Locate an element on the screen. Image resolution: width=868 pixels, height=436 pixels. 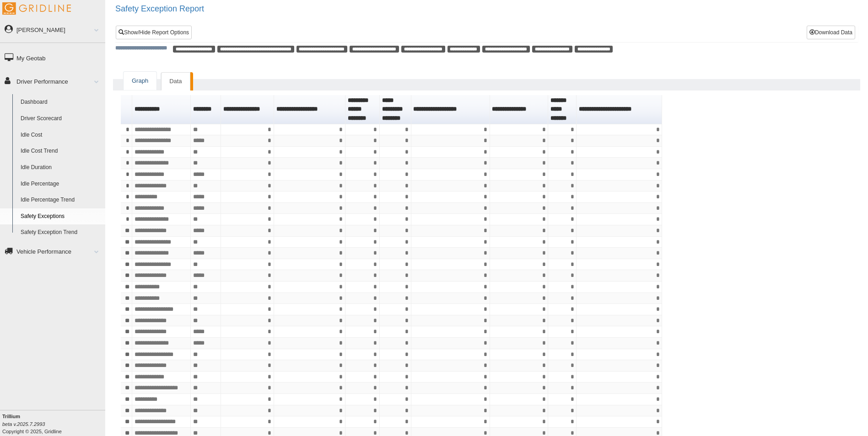
a: Idle Cost is located at coordinates (61, 136).